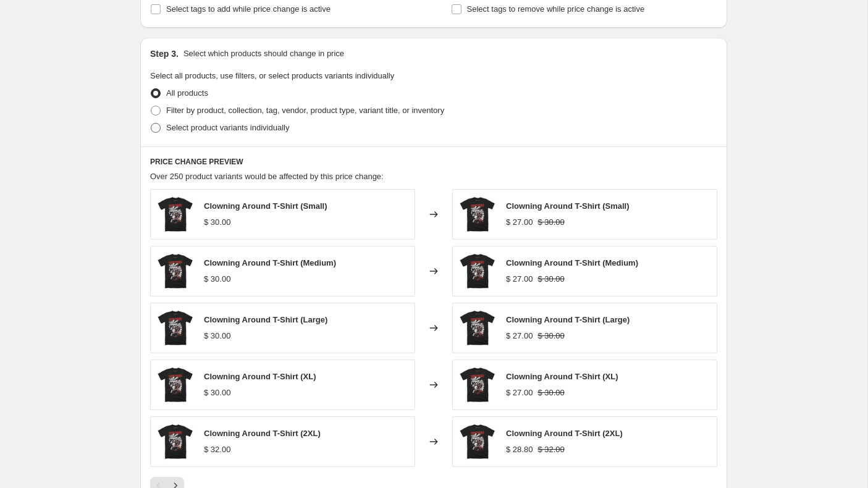  Describe the element at coordinates (267, 176) in the screenshot. I see `span: Over 250 product variants would be affected by this price change:` at that location.